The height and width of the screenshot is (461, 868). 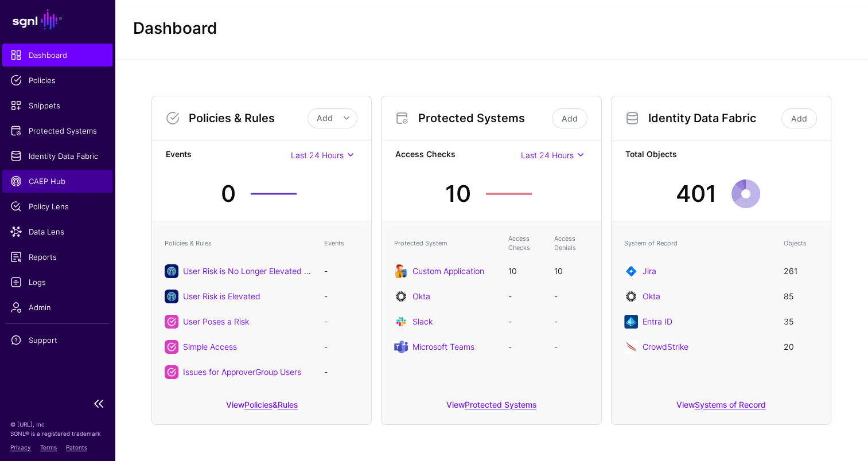 What do you see at coordinates (800, 321) in the screenshot?
I see `td: 35` at bounding box center [800, 321].